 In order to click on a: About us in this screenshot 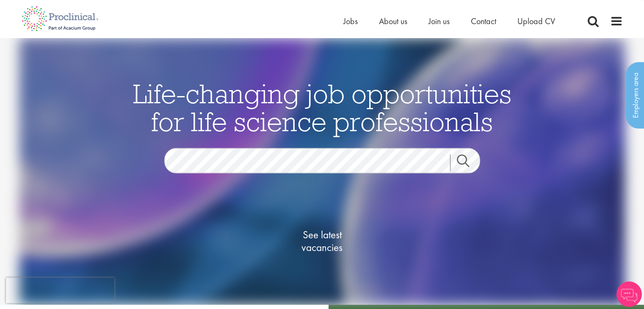, I will do `click(393, 21)`.